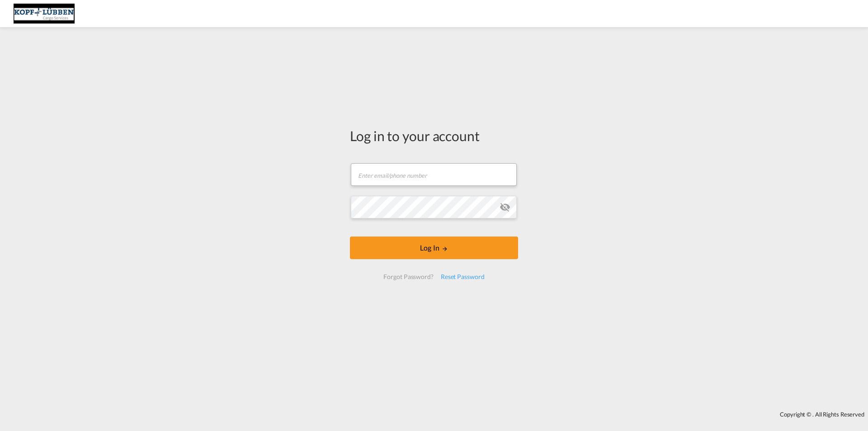 The height and width of the screenshot is (431, 868). What do you see at coordinates (505, 208) in the screenshot?
I see `md-icon: icon-eye-off` at bounding box center [505, 208].